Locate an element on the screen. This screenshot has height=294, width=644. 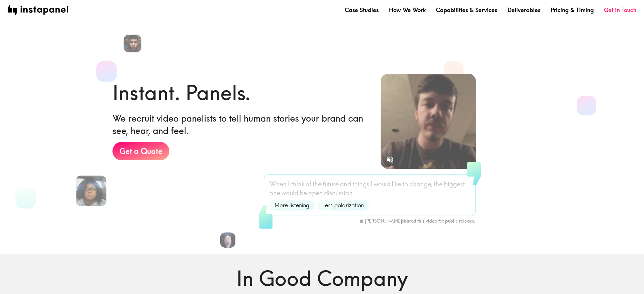
a: Get a Quote is located at coordinates (141, 151).